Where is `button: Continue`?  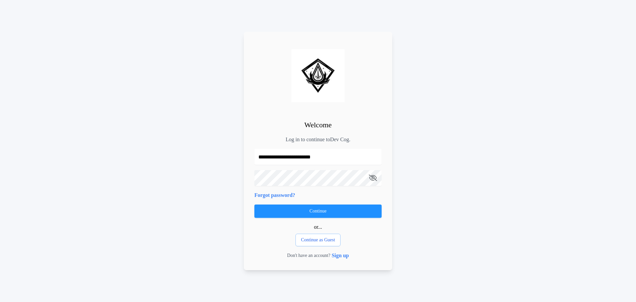
button: Continue is located at coordinates (318, 211).